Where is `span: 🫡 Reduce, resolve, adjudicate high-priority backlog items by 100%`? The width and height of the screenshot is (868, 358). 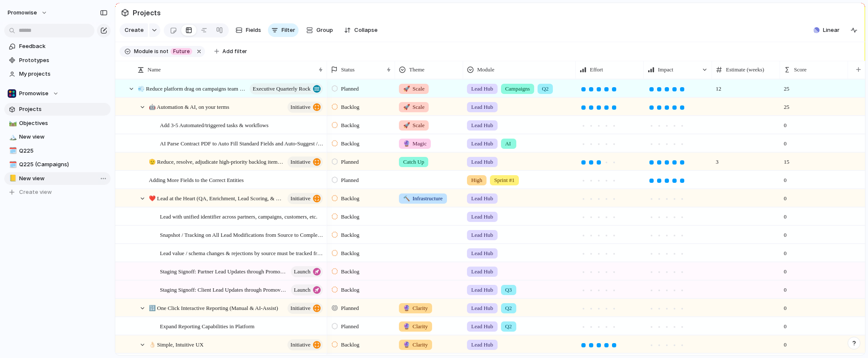
span: 🫡 Reduce, resolve, adjudicate high-priority backlog items by 100% is located at coordinates (217, 161).